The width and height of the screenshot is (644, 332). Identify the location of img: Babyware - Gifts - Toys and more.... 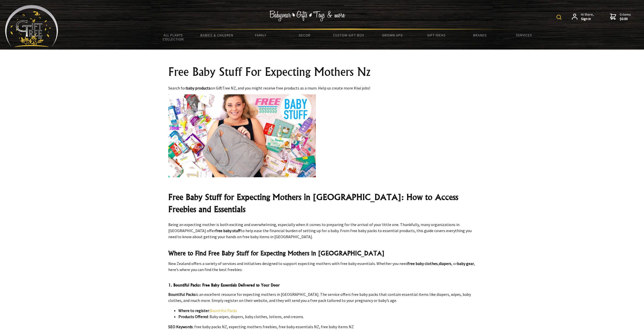
(32, 26).